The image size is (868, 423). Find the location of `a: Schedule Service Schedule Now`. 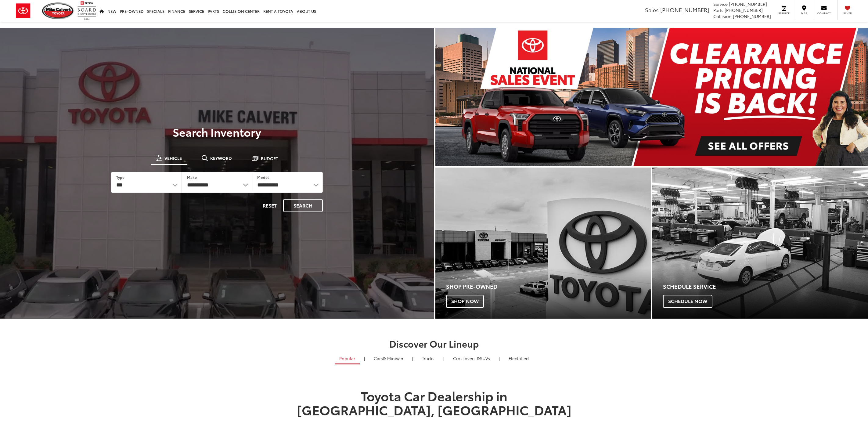

a: Schedule Service Schedule Now is located at coordinates (760, 243).